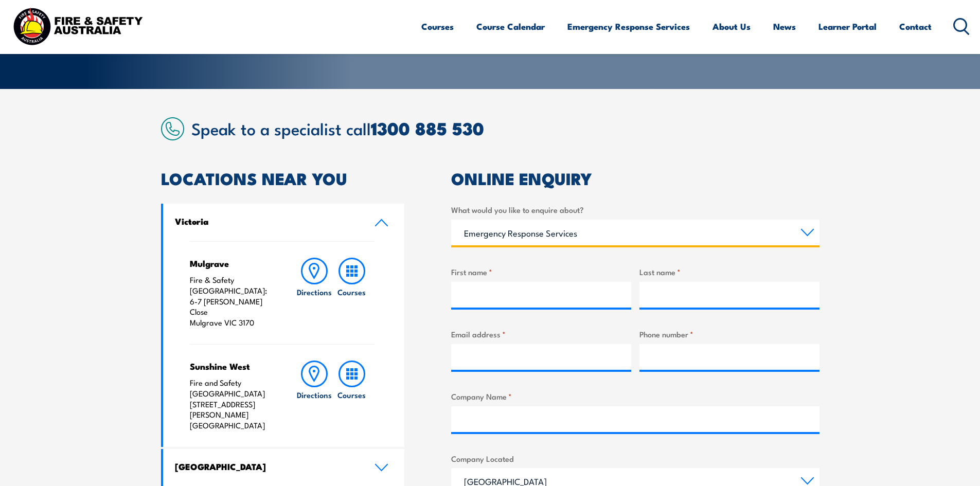  What do you see at coordinates (635, 396) in the screenshot?
I see `label: Company Name` at bounding box center [635, 396].